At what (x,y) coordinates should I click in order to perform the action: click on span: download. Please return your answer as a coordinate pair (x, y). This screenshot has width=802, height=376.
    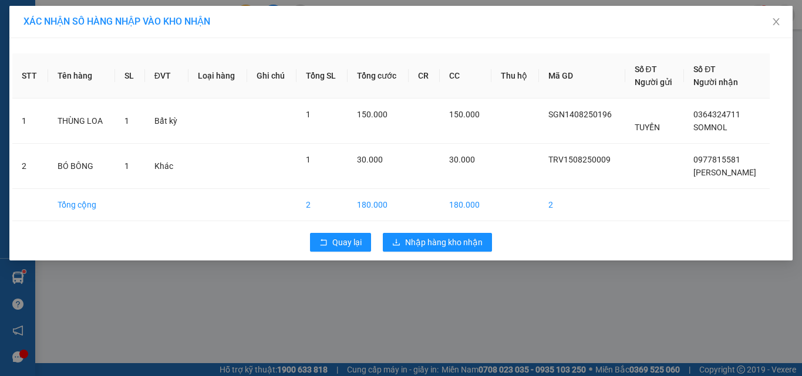
    Looking at the image, I should click on (396, 243).